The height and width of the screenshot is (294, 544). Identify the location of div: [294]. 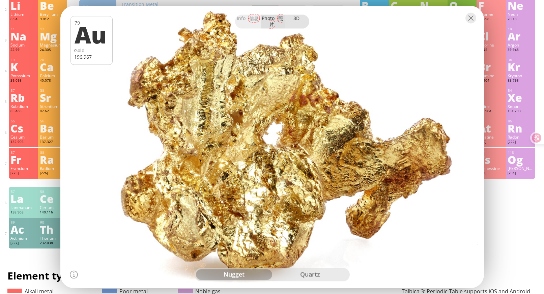
(520, 174).